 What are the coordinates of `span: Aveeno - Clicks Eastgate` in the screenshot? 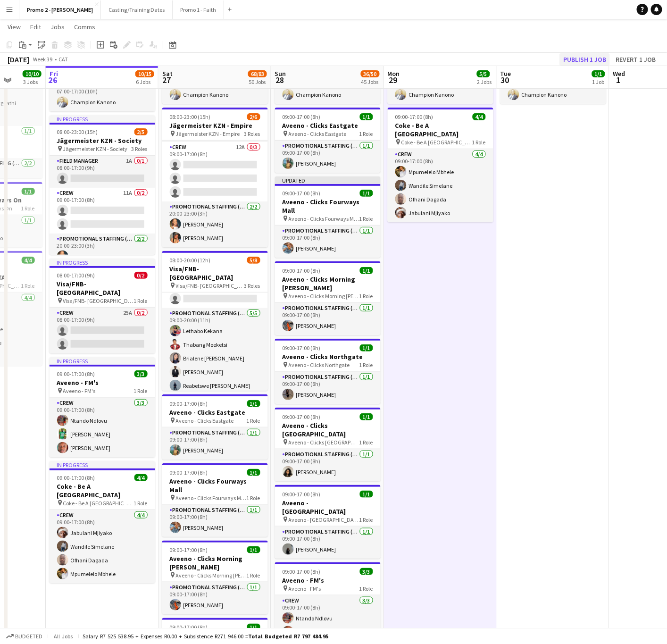 It's located at (317, 133).